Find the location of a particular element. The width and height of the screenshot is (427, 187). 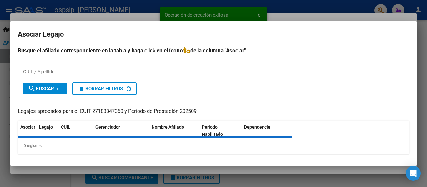

span: Gerenciador is located at coordinates (107, 127).